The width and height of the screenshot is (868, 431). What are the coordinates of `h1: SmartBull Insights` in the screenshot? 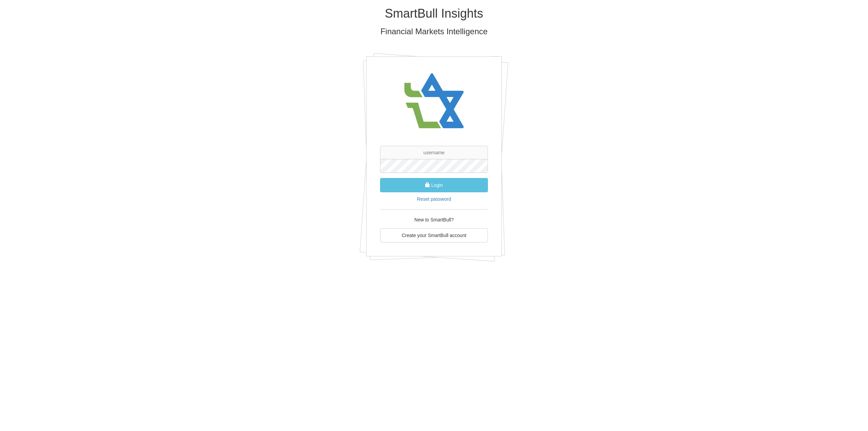 It's located at (434, 14).